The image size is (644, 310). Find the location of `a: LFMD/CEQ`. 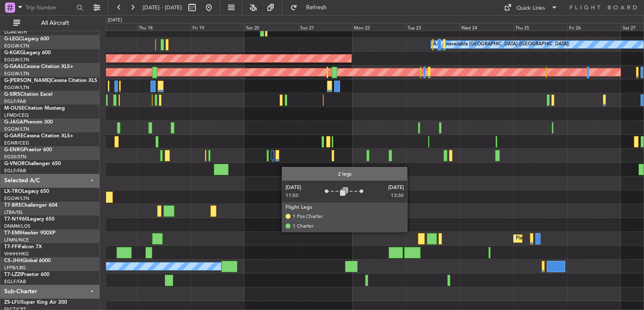

a: LFMD/CEQ is located at coordinates (16, 115).